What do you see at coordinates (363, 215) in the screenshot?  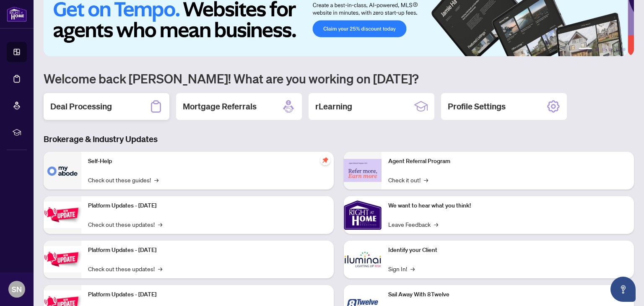 I see `img: We want to hear what you think!` at bounding box center [363, 215].